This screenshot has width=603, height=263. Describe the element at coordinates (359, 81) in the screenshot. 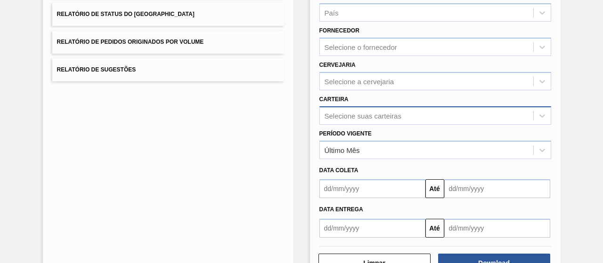

I see `div: Selecione a cervejaria` at that location.